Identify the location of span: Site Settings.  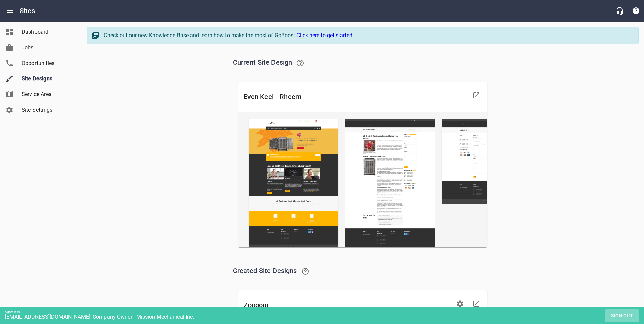
(47, 110).